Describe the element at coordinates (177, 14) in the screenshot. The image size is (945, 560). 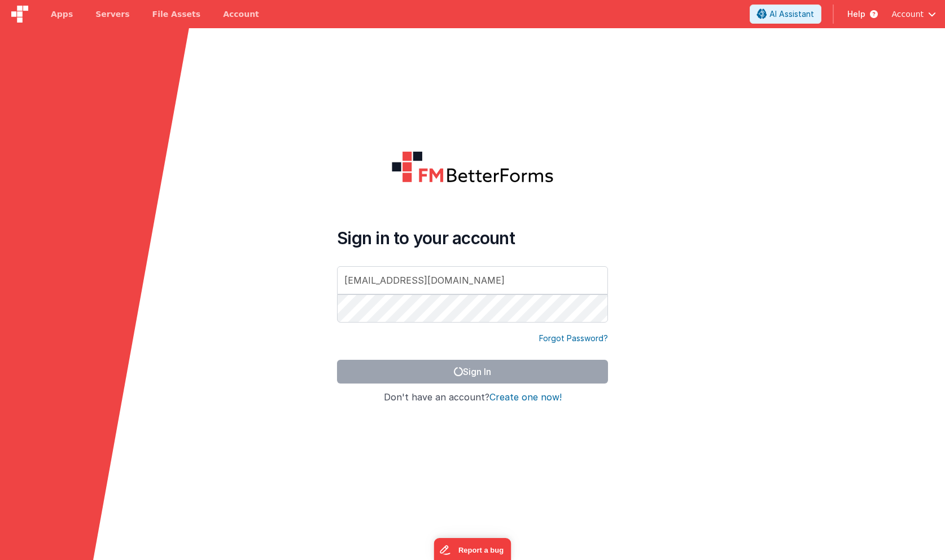
I see `span: File Assets` at that location.